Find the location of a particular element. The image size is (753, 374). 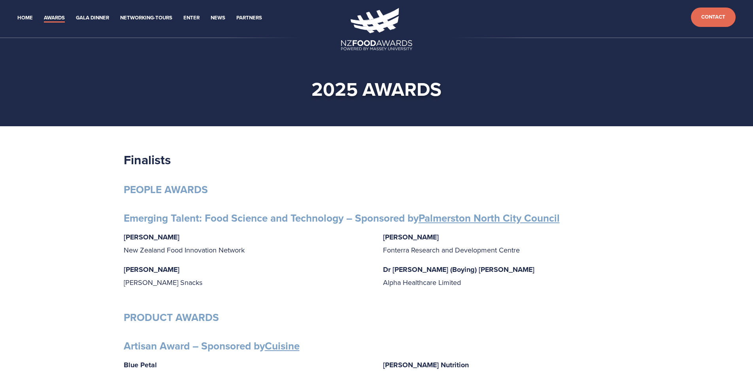

a: Gala Dinner is located at coordinates (93, 18).